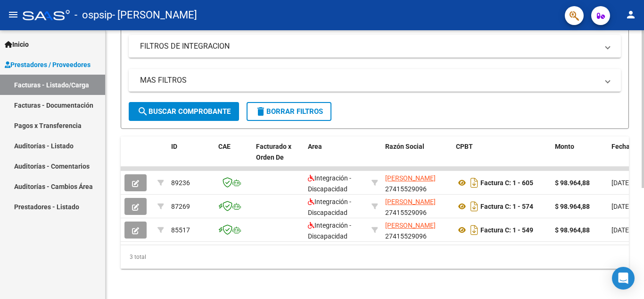  What do you see at coordinates (180, 230) in the screenshot?
I see `span: 85517` at bounding box center [180, 230].